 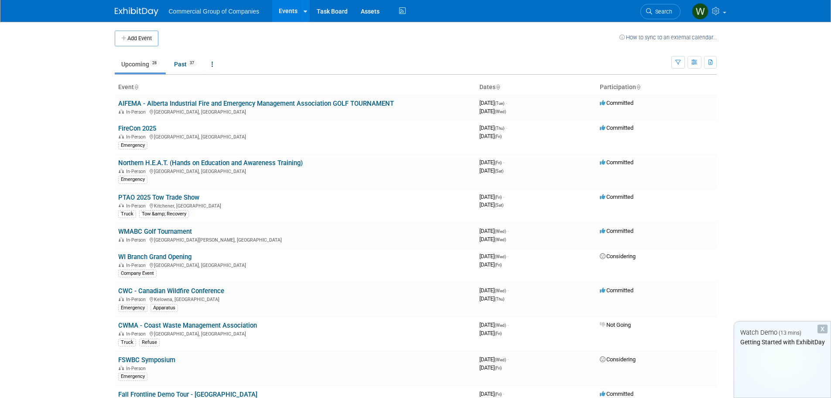 I want to click on span: (Sat), so click(x=499, y=171).